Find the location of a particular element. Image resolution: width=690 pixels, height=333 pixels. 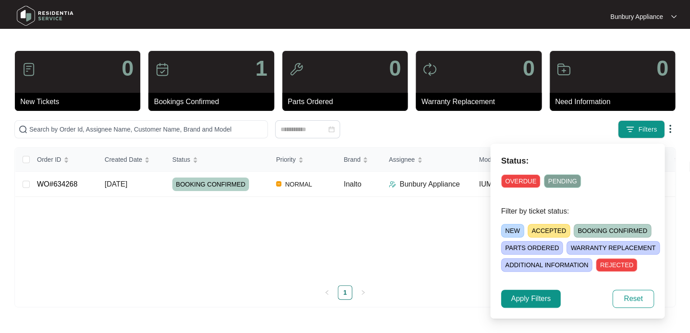

span: Priority is located at coordinates (286, 160).